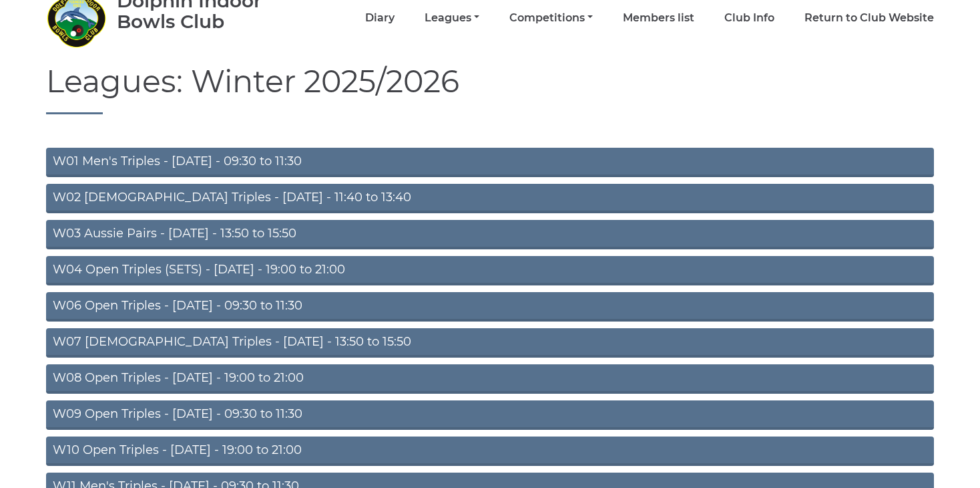 Image resolution: width=980 pixels, height=488 pixels. Describe the element at coordinates (380, 18) in the screenshot. I see `a: Diary` at that location.